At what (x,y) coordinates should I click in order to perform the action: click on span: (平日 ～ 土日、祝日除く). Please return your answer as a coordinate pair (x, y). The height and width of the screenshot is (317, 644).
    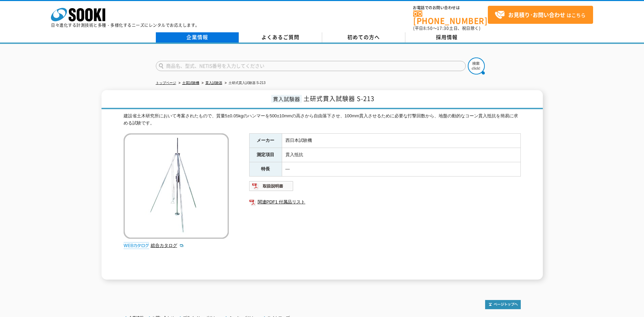
    Looking at the image, I should click on (447, 28).